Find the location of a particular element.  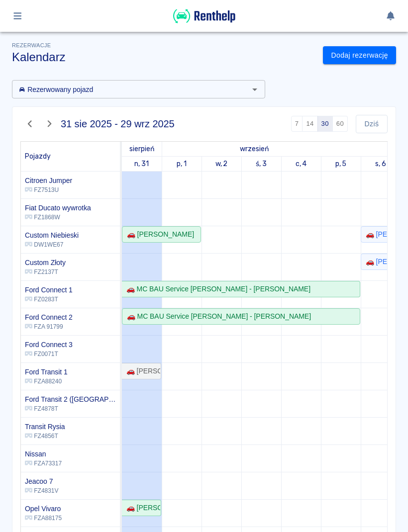

a: Renthelp logo is located at coordinates (204, 22).